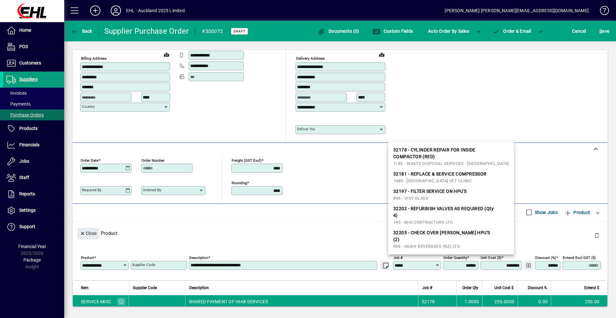 This screenshot has height=318, width=616. What do you see at coordinates (339, 31) in the screenshot?
I see `button: Documents (0)` at bounding box center [339, 31].